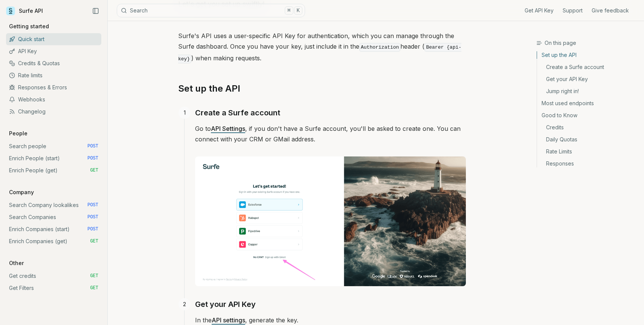 The image size is (644, 325). What do you see at coordinates (18, 133) in the screenshot?
I see `p: People` at bounding box center [18, 133].